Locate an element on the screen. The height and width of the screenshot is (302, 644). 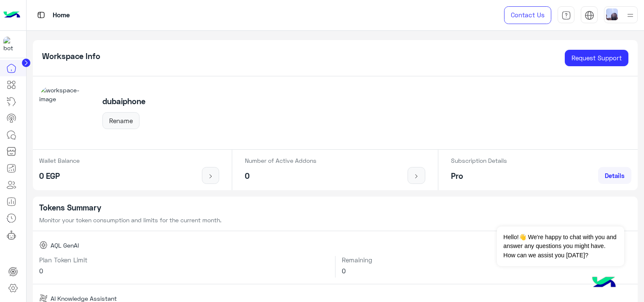
a: Details is located at coordinates (615, 176).